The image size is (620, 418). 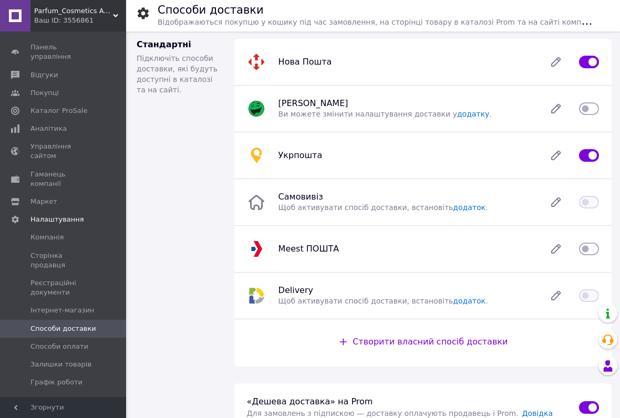 What do you see at coordinates (377, 21) in the screenshot?
I see `span: Відображаються покупцю у кошику під час замовлення, на сторінці товару в каталозі Prom та на сайт...` at bounding box center [377, 21].